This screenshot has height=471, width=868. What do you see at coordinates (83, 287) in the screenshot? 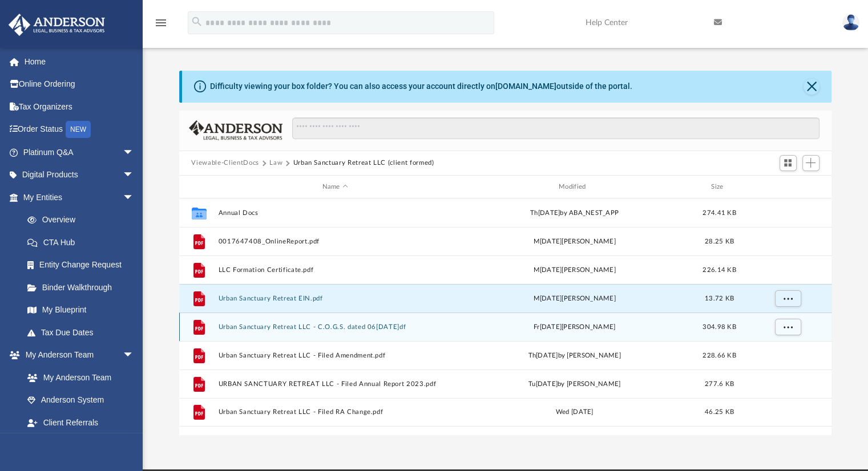
I see `a: Binder Walkthrough` at bounding box center [83, 287].